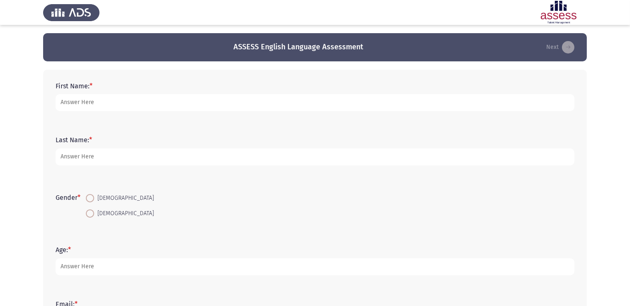 The width and height of the screenshot is (630, 306). I want to click on button: load next page, so click(560, 47).